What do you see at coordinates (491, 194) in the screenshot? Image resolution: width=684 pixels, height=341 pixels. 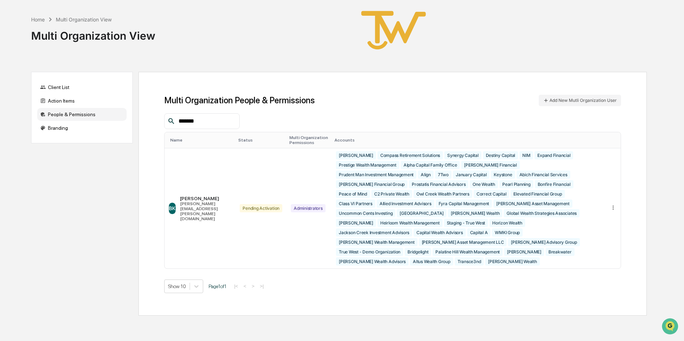 I see `div: Correct Capital` at bounding box center [491, 194].